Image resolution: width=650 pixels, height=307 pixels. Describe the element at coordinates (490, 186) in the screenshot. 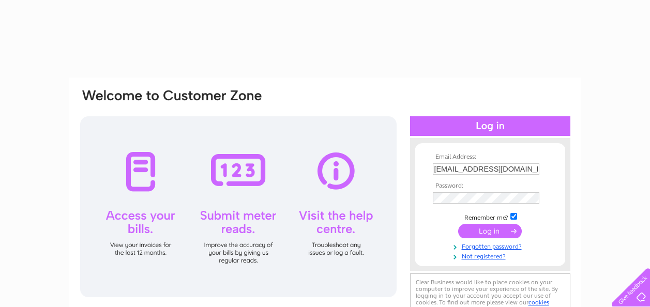

I see `th: Password:` at that location.